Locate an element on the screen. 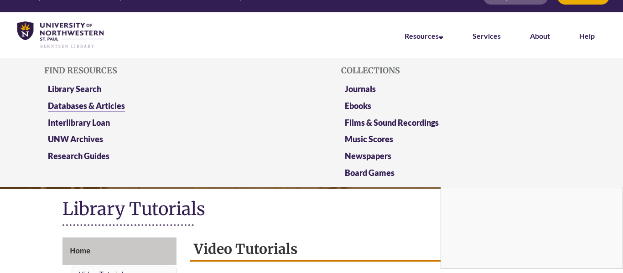  h5: Find Resources is located at coordinates (163, 71).